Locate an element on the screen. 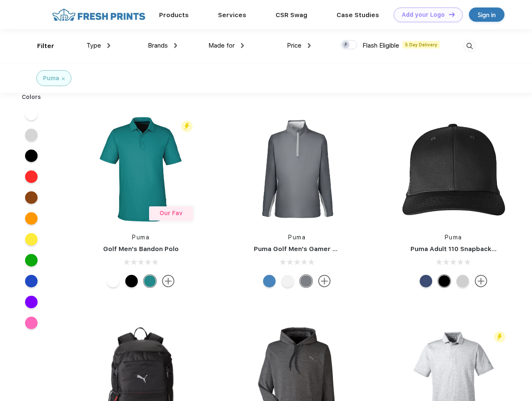 This screenshot has height=401, width=532. img: fo%20logo%202.webp is located at coordinates (99, 14).